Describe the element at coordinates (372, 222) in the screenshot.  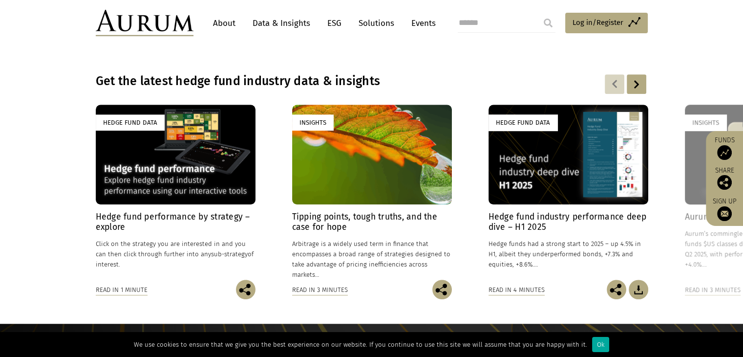
I see `h4: Tipping points, tough truths, and the case for hope` at that location.